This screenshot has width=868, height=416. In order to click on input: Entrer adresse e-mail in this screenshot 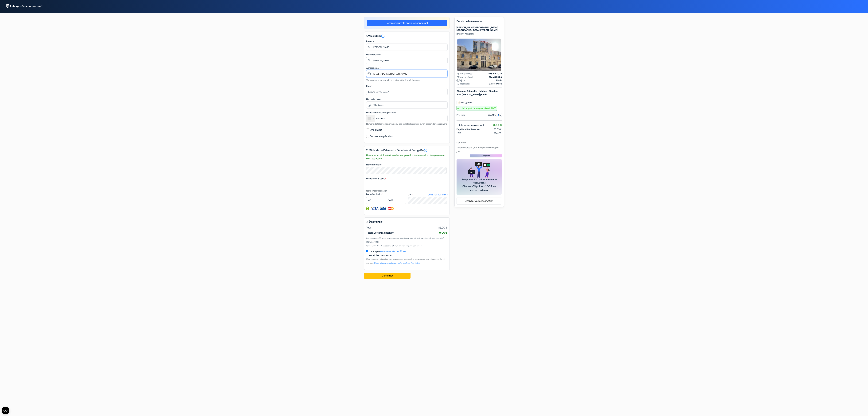, I will do `click(407, 74)`.